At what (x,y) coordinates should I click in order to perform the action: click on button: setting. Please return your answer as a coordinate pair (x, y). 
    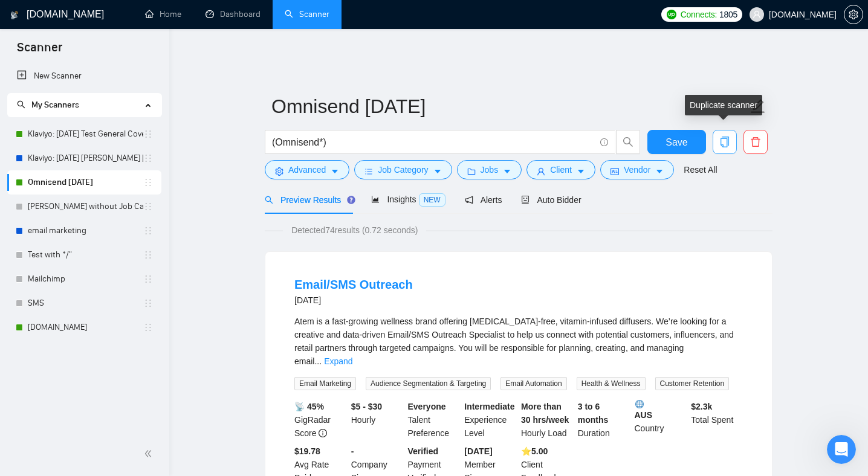
    Looking at the image, I should click on (853, 15).